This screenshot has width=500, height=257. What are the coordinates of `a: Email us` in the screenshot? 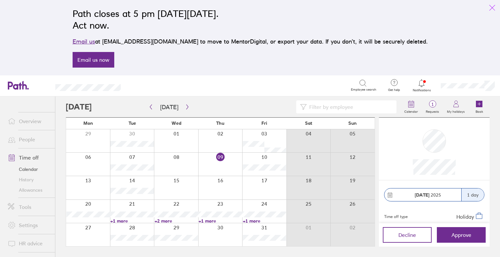 It's located at (84, 41).